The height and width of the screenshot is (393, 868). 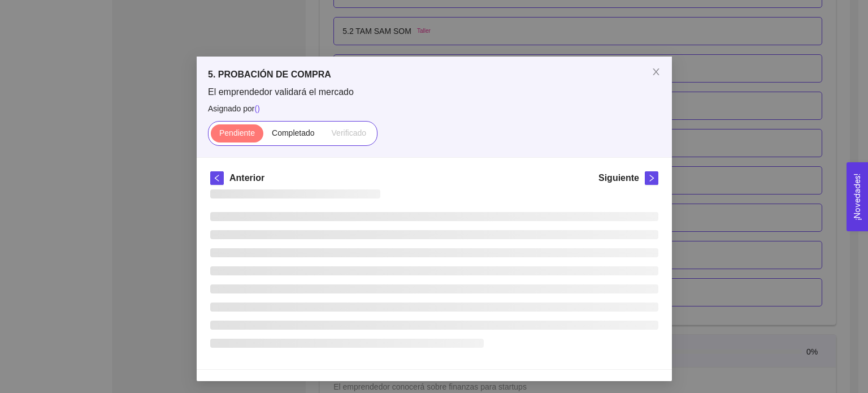 I want to click on span: Pendiente, so click(x=236, y=133).